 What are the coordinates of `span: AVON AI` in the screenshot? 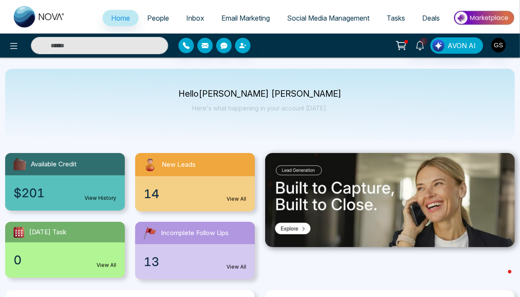 It's located at (462, 46).